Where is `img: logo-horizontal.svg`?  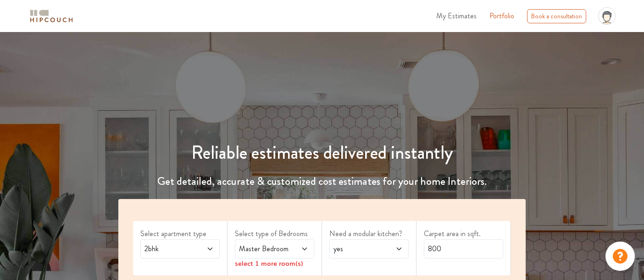 img: logo-horizontal.svg is located at coordinates (51, 16).